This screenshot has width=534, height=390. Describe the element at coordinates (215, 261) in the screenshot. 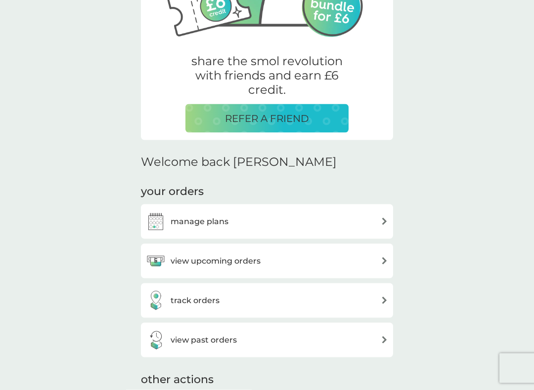

I see `h3: view upcoming orders` at that location.